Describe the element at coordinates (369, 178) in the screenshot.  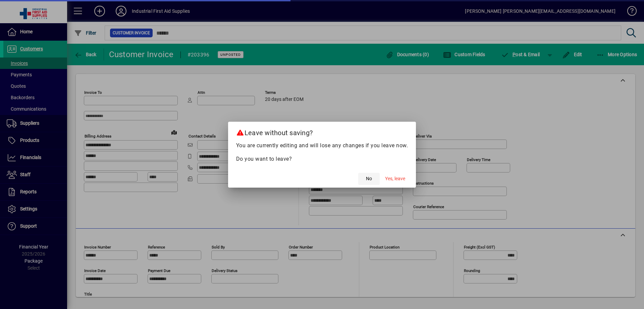
I see `button: No` at that location.